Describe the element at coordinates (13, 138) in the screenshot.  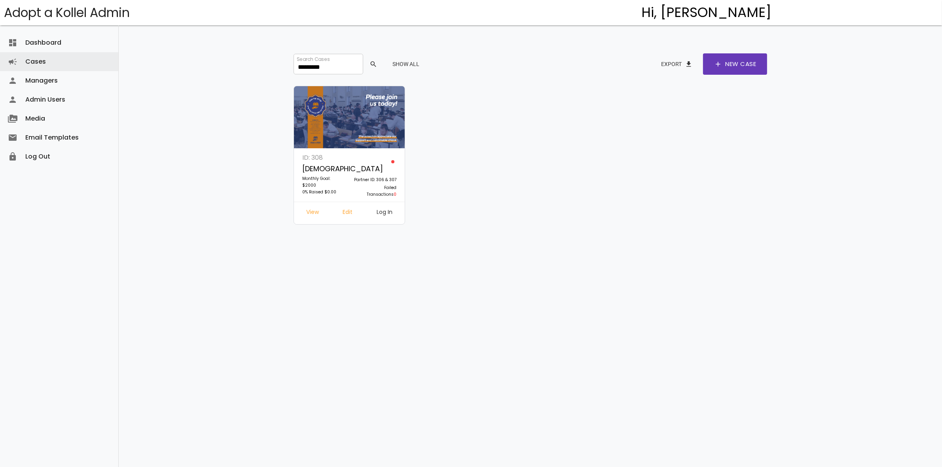
I see `i: email` at that location.